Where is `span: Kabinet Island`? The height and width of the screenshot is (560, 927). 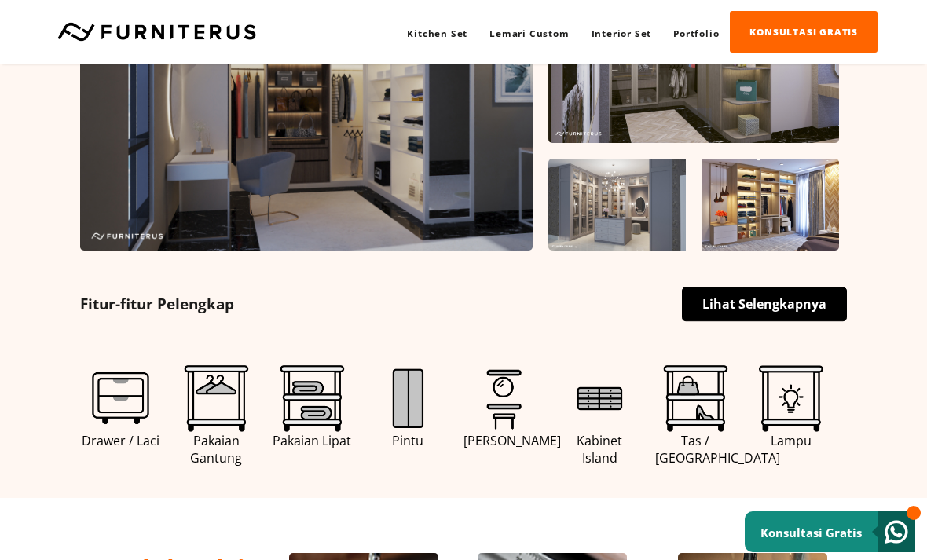
span: Kabinet Island is located at coordinates (600, 449).